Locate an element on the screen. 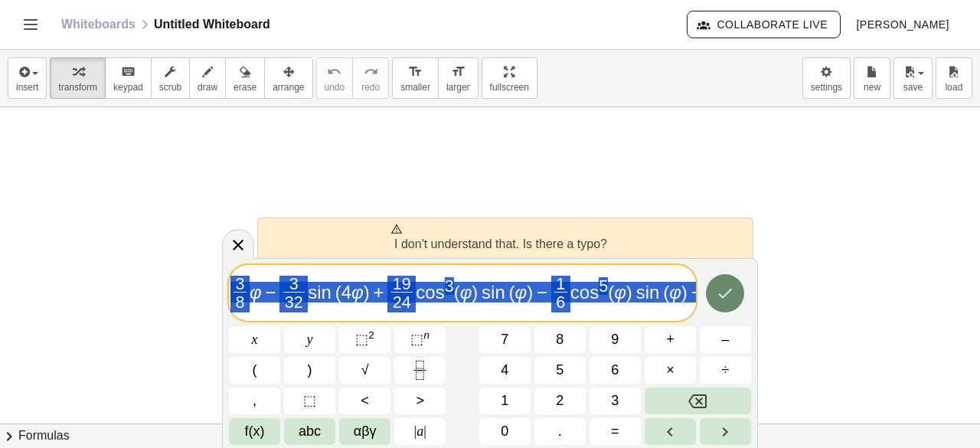 This screenshot has height=448, width=980. button: Functions is located at coordinates (254, 431).